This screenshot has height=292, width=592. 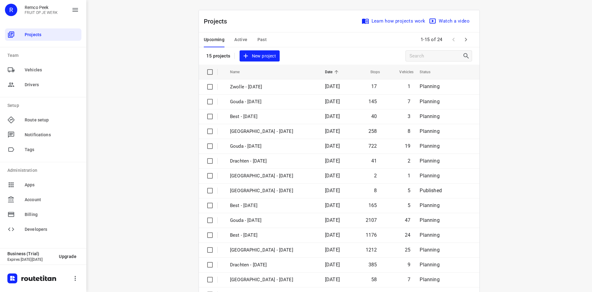 What do you see at coordinates (373, 205) in the screenshot?
I see `span: 165` at bounding box center [373, 205].